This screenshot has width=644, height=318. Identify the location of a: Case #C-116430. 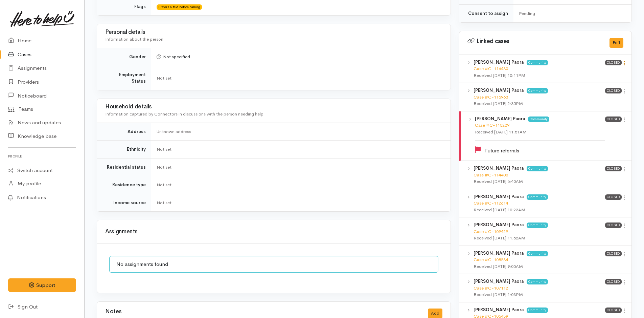
(491, 68).